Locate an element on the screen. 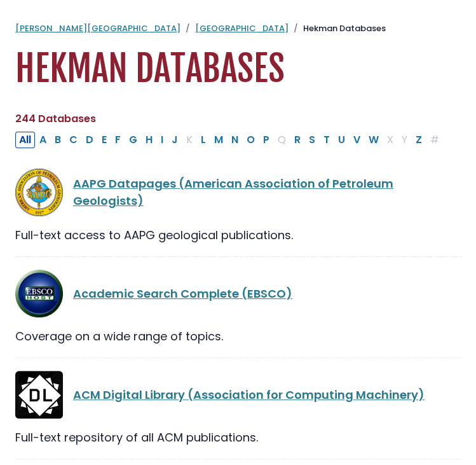  button: Filter Results O is located at coordinates (250, 140).